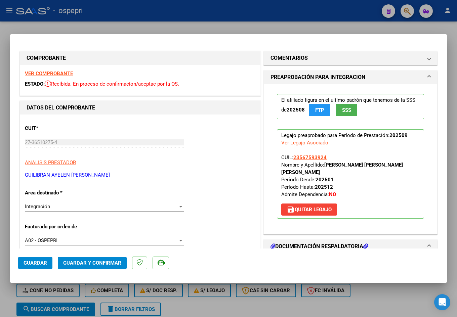 The width and height of the screenshot is (457, 317). Describe the element at coordinates (61, 108) in the screenshot. I see `strong: DATOS DEL COMPROBANTE` at that location.